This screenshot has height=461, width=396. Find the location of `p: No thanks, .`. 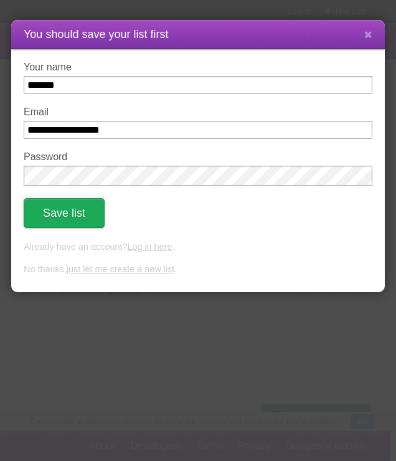

p: No thanks, . is located at coordinates (198, 270).